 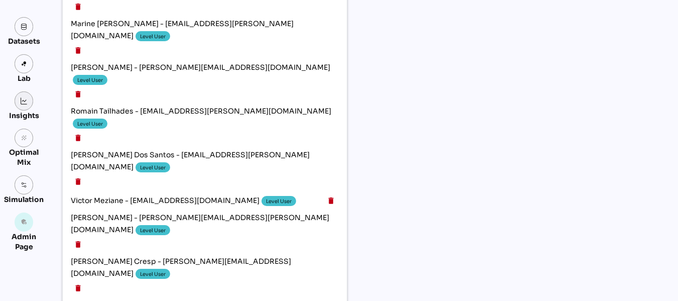 I want to click on div: Simulation, so click(x=24, y=199).